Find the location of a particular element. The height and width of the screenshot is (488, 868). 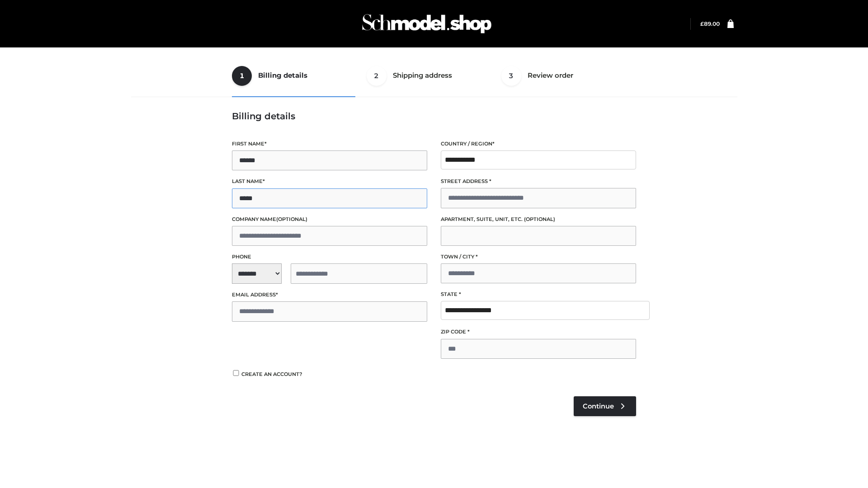

bdi: 89.00 is located at coordinates (710, 24).